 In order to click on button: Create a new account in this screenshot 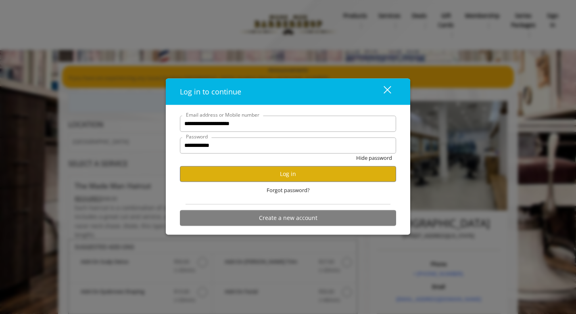, I will do `click(288, 217)`.